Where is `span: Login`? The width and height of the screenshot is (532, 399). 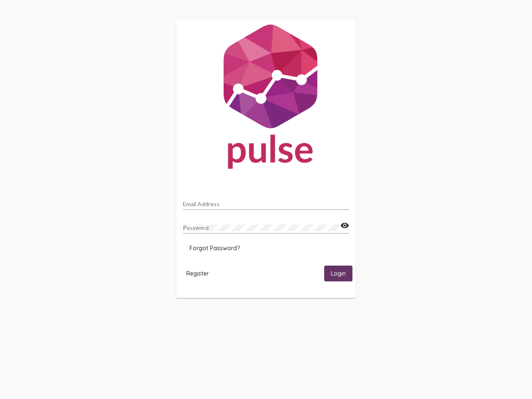 span: Login is located at coordinates (338, 274).